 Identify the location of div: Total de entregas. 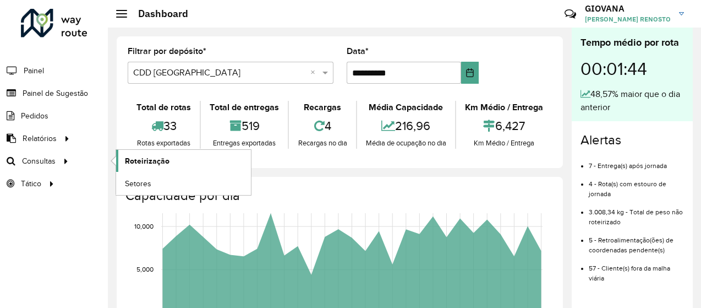
(244, 107).